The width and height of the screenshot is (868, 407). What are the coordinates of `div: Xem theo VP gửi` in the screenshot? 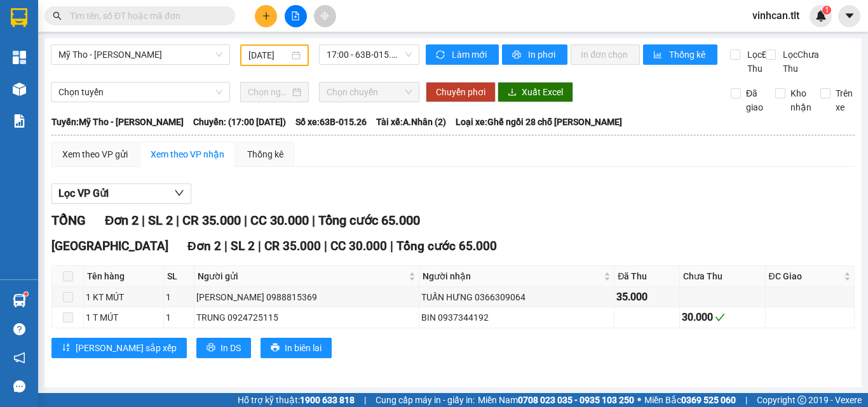 It's located at (95, 155).